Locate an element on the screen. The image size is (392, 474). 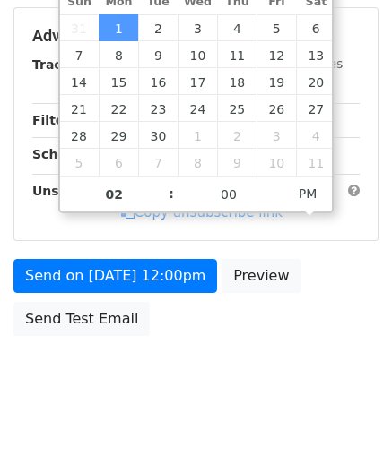
span: September 1, 2025 is located at coordinates (118, 28).